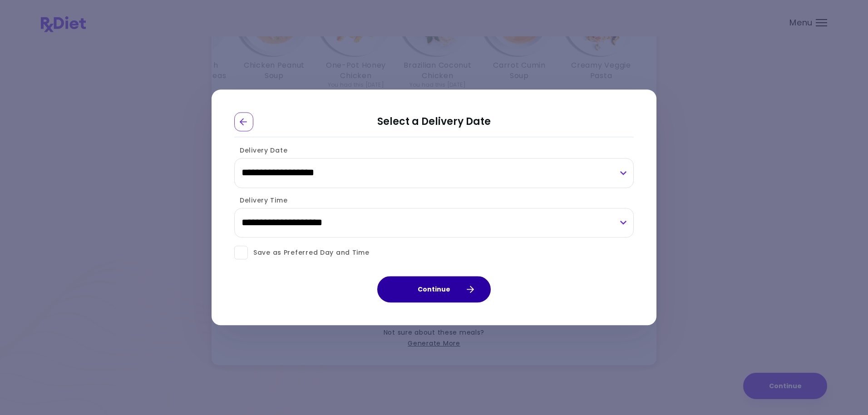 Image resolution: width=868 pixels, height=415 pixels. Describe the element at coordinates (434, 125) in the screenshot. I see `h2: Select a Delivery Date` at that location.